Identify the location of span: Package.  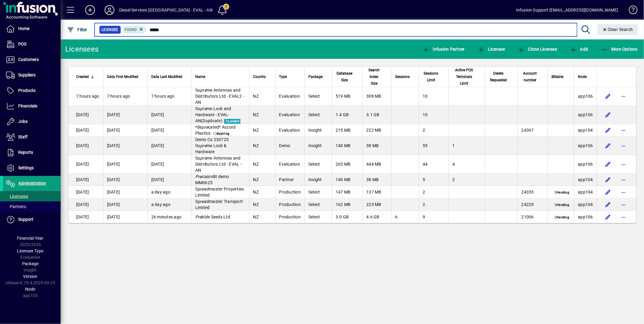
(31, 264).